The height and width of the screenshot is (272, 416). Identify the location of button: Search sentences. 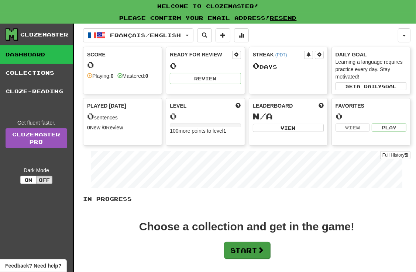
(204, 35).